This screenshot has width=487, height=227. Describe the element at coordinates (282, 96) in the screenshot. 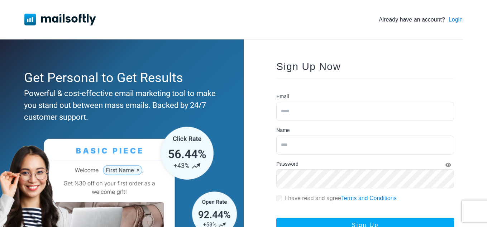

I see `label: Email` at that location.